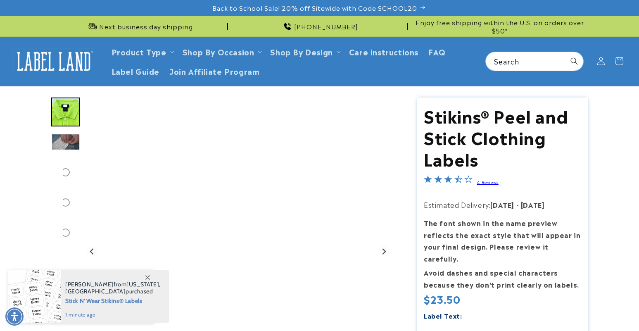  Describe the element at coordinates (66, 112) in the screenshot. I see `img: Peel and Stick Clothing Labels - Label Land` at that location.